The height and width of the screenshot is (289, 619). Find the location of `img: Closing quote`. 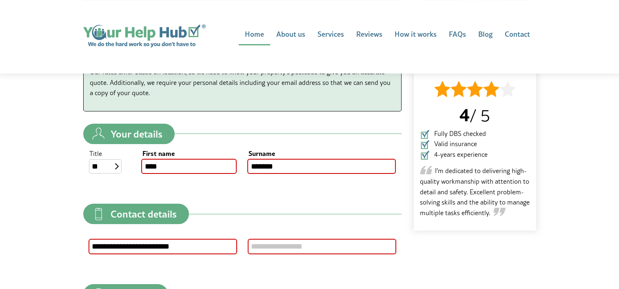

img: Closing quote is located at coordinates (500, 212).